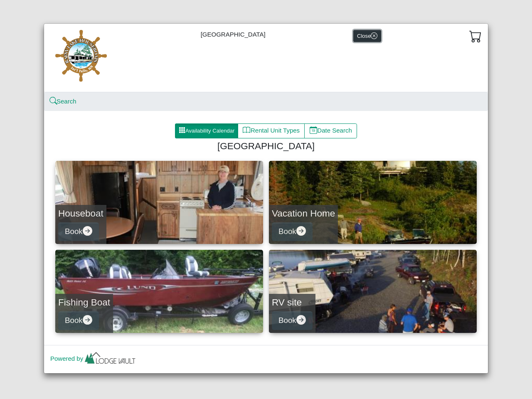 This screenshot has height=399, width=532. What do you see at coordinates (330, 131) in the screenshot?
I see `button: calendar dateDate Search` at bounding box center [330, 131].